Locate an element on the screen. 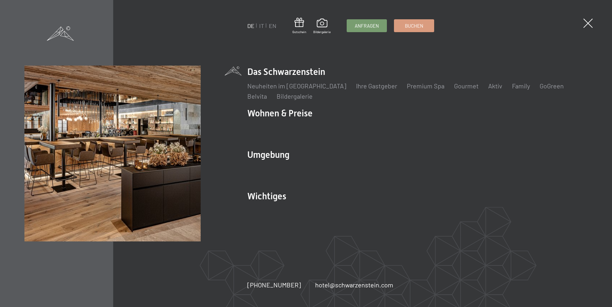  a: GoGreen is located at coordinates (551, 86).